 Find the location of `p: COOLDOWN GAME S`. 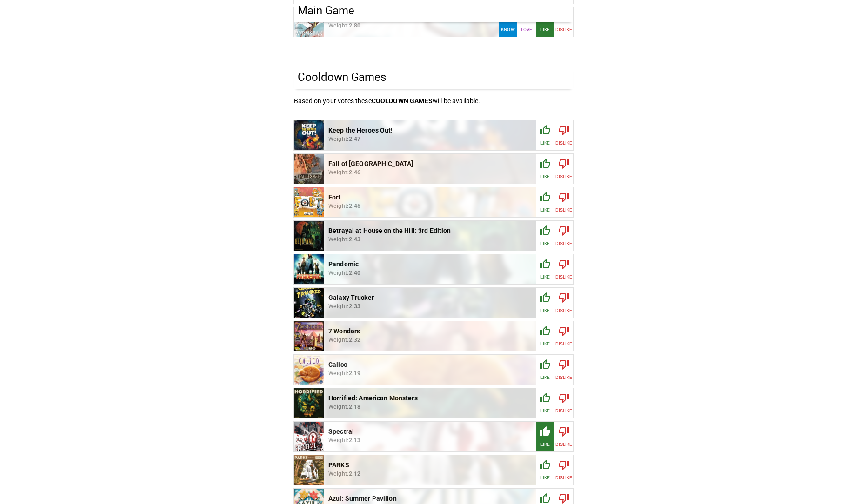

p: COOLDOWN GAME S is located at coordinates (402, 101).